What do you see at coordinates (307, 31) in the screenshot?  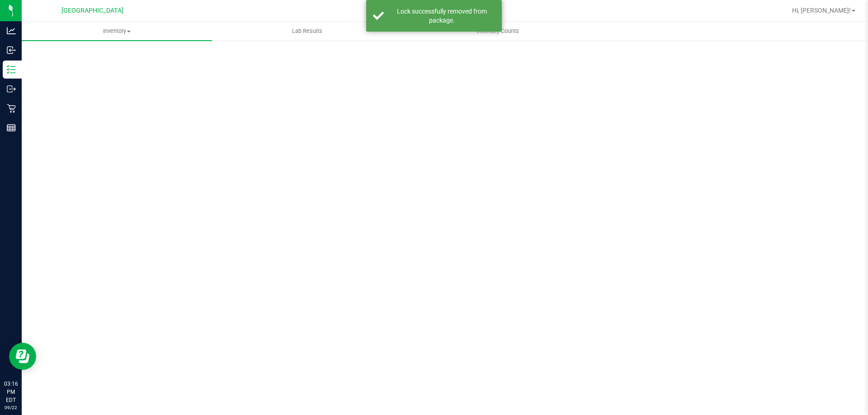 I see `a: Lab Results` at bounding box center [307, 31].